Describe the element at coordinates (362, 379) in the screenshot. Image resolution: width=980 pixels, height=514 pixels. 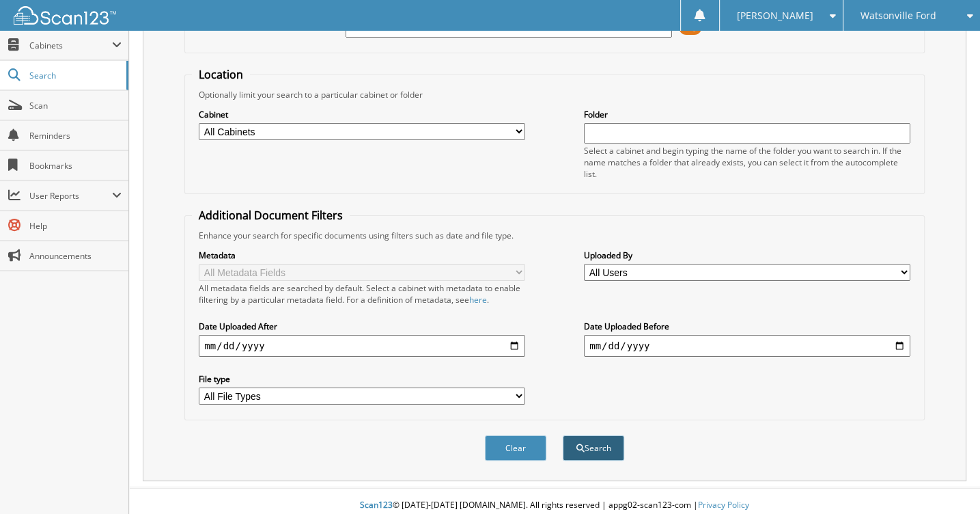
I see `label: File type` at that location.